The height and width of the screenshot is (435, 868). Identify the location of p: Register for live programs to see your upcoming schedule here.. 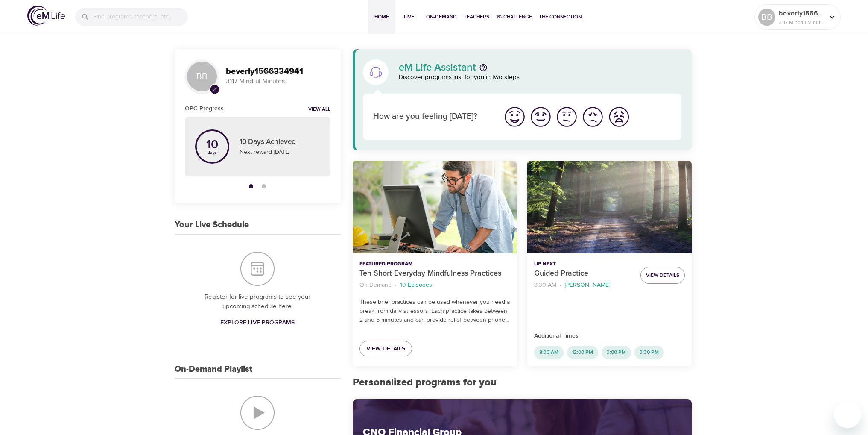
(258, 301).